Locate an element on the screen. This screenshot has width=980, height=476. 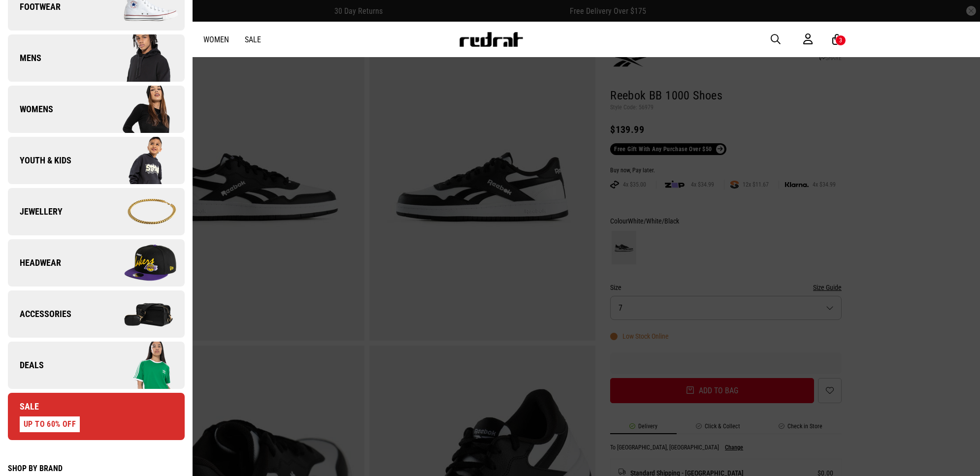
a: Accessories Company is located at coordinates (96, 314).